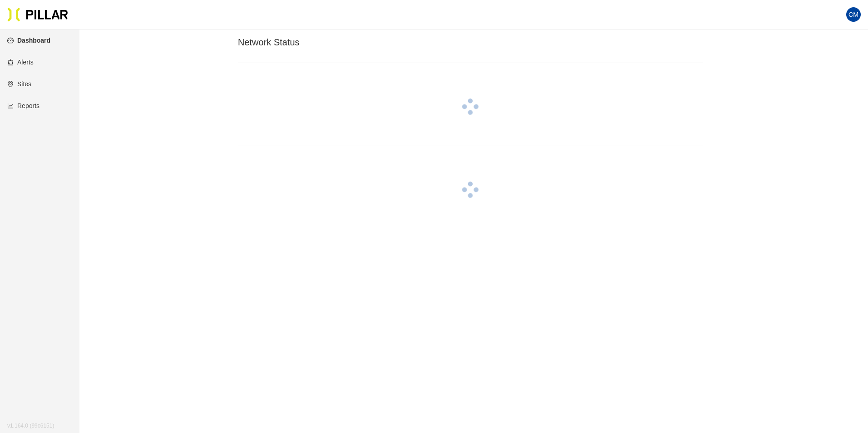  Describe the element at coordinates (29, 40) in the screenshot. I see `a: dashboardDashboard` at that location.